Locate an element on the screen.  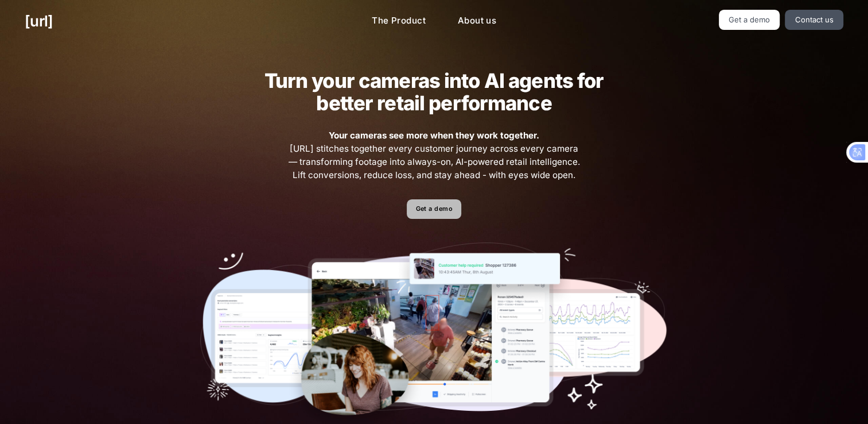
a: The Product is located at coordinates (399, 21).